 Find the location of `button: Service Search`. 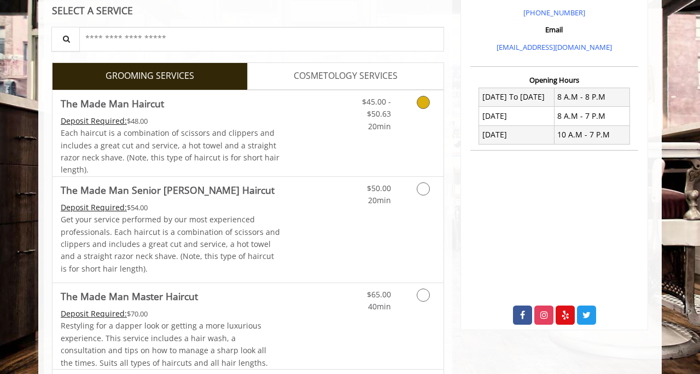

button: Service Search is located at coordinates (66, 39).